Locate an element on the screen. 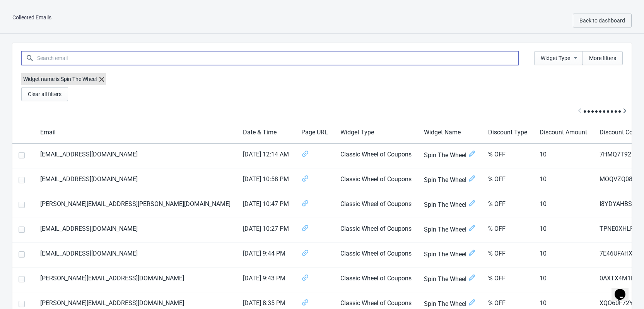 This screenshot has width=644, height=309. input: Search email is located at coordinates (278, 58).